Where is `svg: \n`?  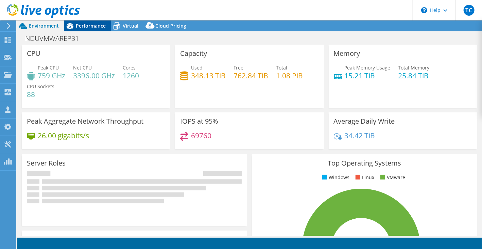 svg: \n is located at coordinates (424, 10).